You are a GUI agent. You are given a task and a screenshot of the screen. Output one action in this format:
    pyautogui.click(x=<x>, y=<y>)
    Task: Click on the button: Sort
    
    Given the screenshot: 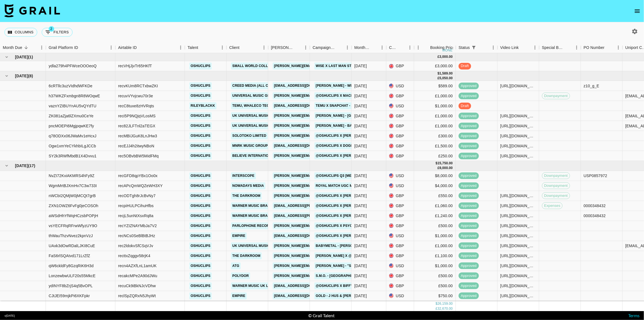 What is the action you would take?
    pyautogui.click(x=523, y=48)
    